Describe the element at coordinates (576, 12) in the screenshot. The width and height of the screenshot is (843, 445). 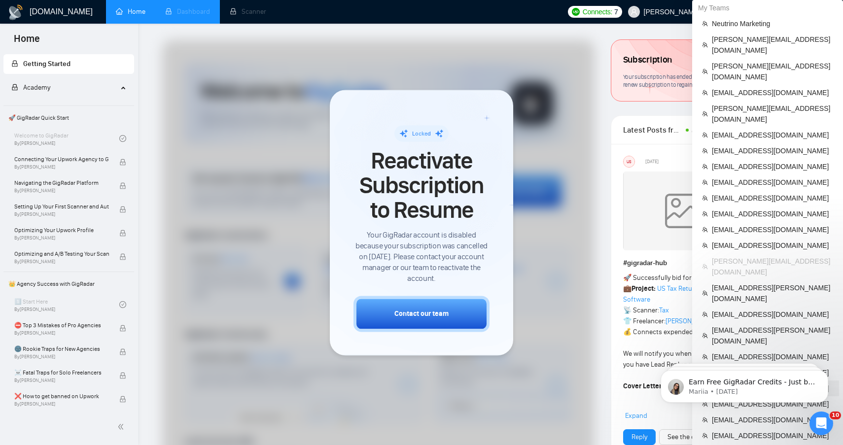
I see `img: upwork-logo.png` at that location.